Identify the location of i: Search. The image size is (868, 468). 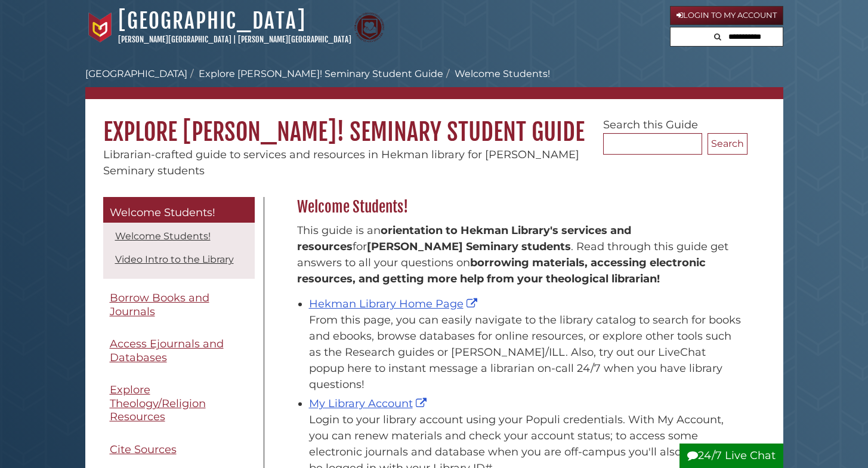
(718, 36).